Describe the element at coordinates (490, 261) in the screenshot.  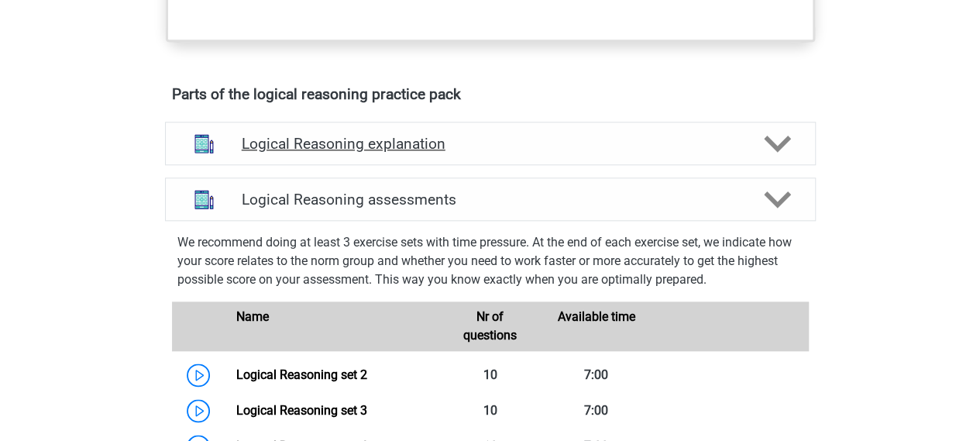
I see `p: We recommend doing at least 3 exercise sets with time pressure. At the end of each exercise set, ...` at that location.